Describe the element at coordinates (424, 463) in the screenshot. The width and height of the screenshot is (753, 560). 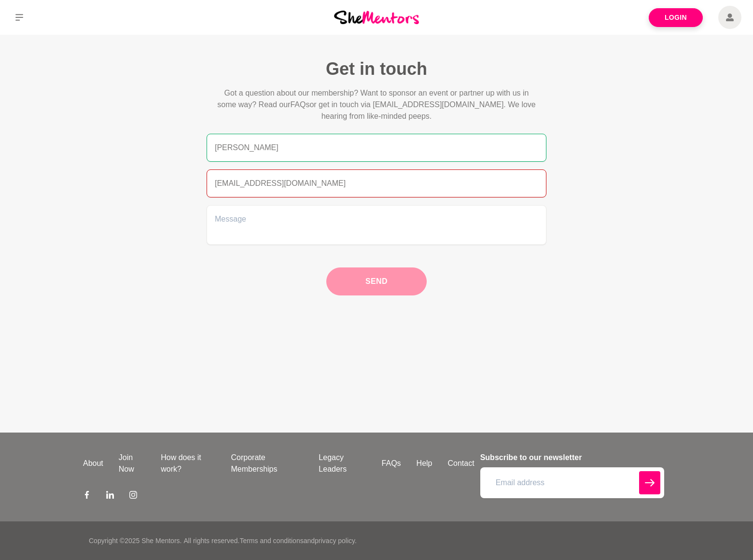
I see `a: Help` at that location.